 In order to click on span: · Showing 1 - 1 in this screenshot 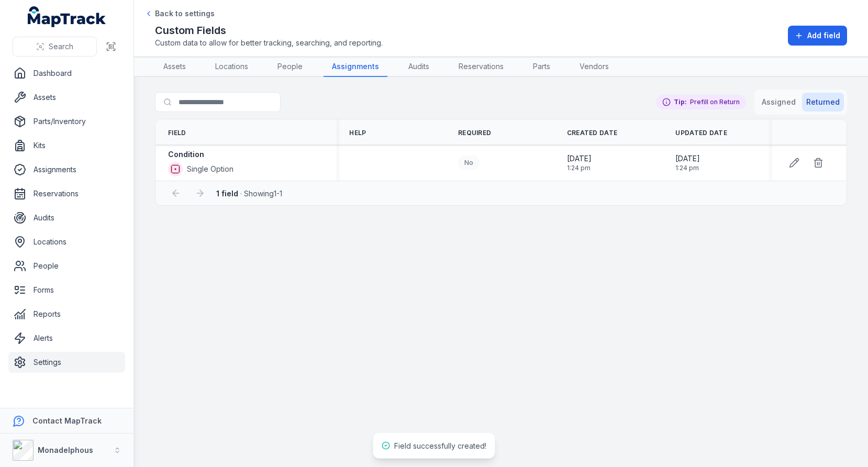, I will do `click(249, 193)`.